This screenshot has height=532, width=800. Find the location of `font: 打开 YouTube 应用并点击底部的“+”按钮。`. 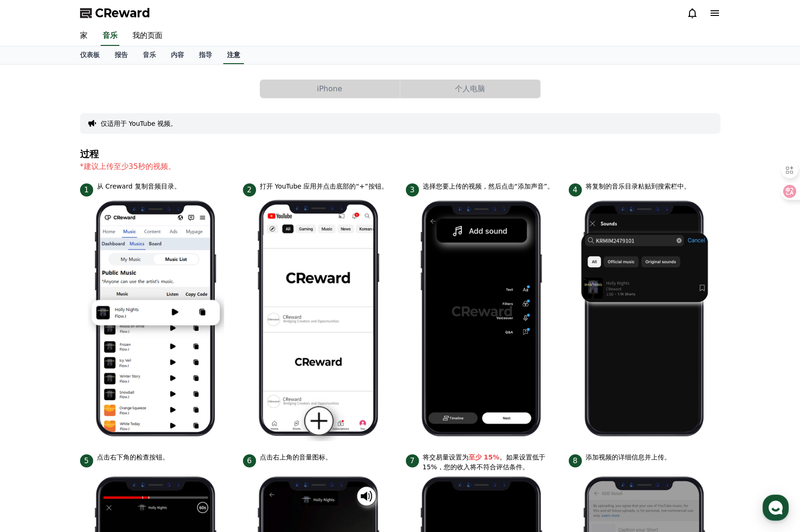

font: 打开 YouTube 应用并点击底部的“+”按钮。 is located at coordinates (324, 186).